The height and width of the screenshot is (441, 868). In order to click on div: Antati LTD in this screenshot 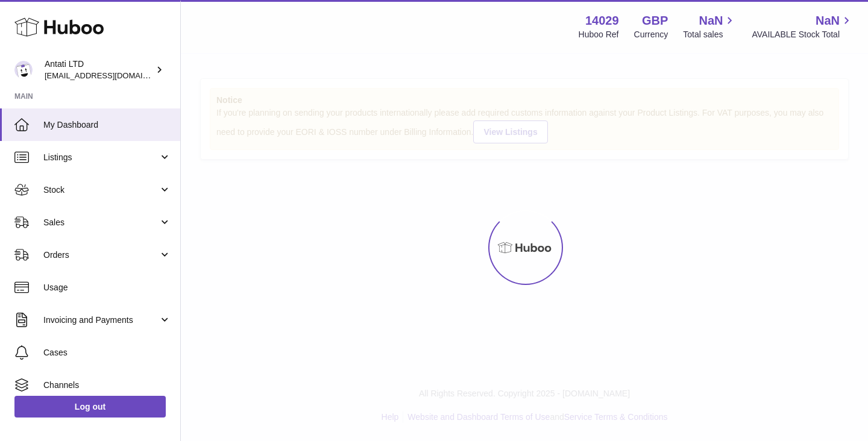, I will do `click(99, 70)`.